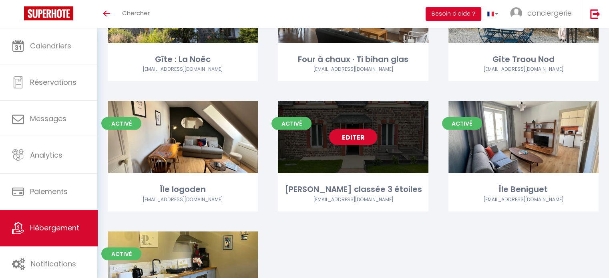 The height and width of the screenshot is (278, 609). I want to click on div: Gîte : La Noëc, so click(183, 59).